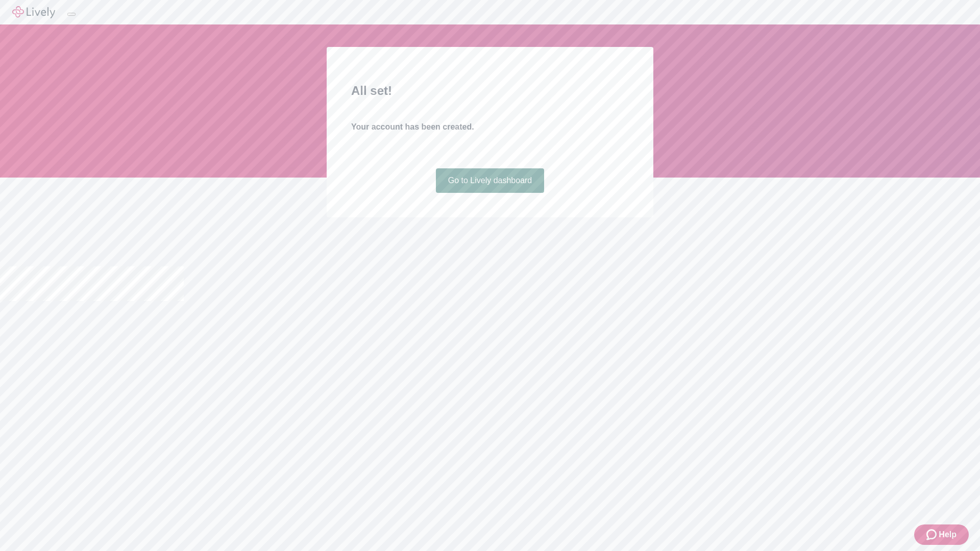  What do you see at coordinates (941, 535) in the screenshot?
I see `button: Zendesk support iconHelp` at bounding box center [941, 535].